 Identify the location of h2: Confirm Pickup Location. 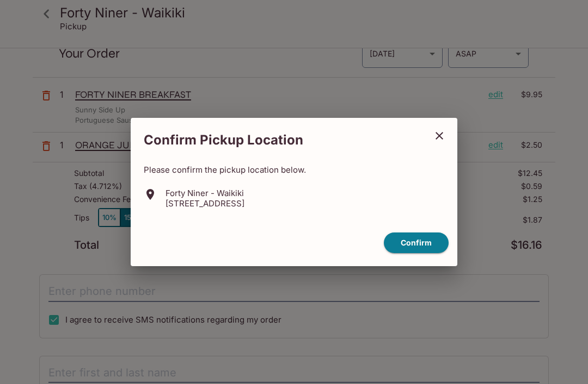
(278, 141).